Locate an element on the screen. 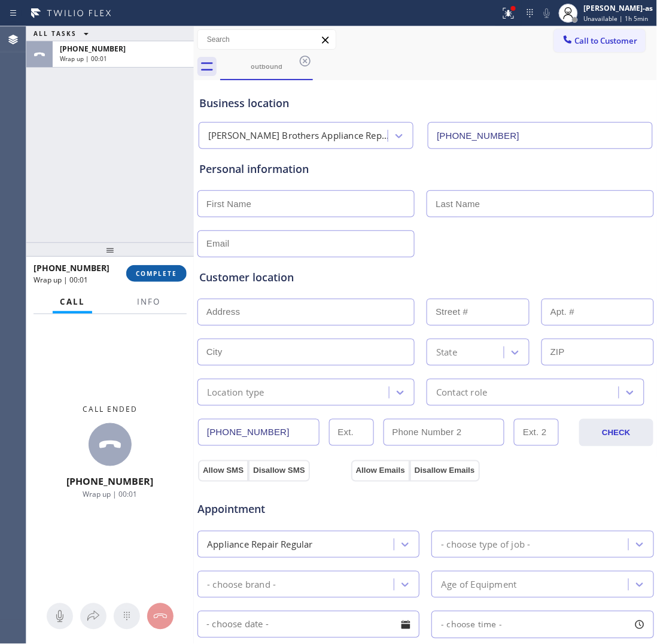  span: Call to Customer is located at coordinates (606, 41).